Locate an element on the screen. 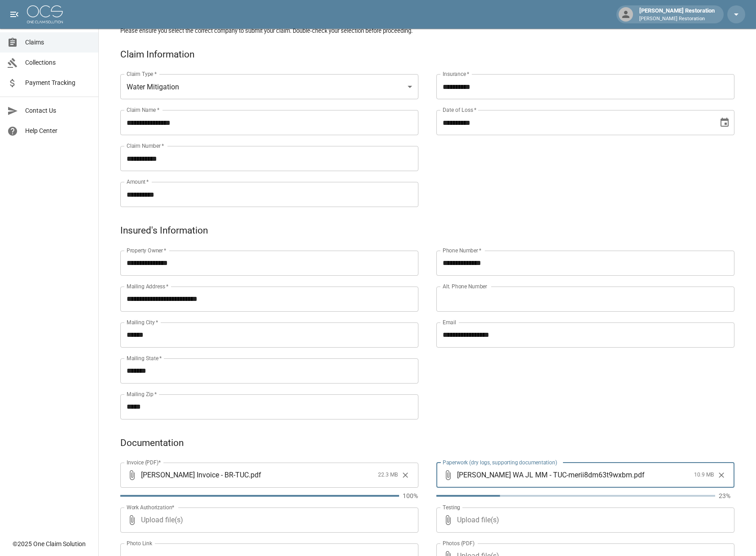 This screenshot has width=756, height=556. label: Claim Name is located at coordinates (143, 110).